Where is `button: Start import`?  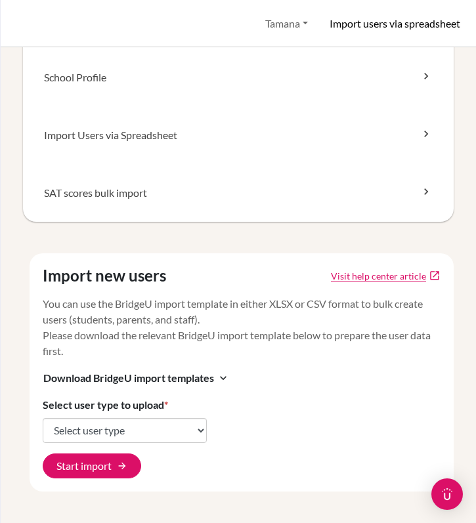 button: Start import is located at coordinates (92, 466).